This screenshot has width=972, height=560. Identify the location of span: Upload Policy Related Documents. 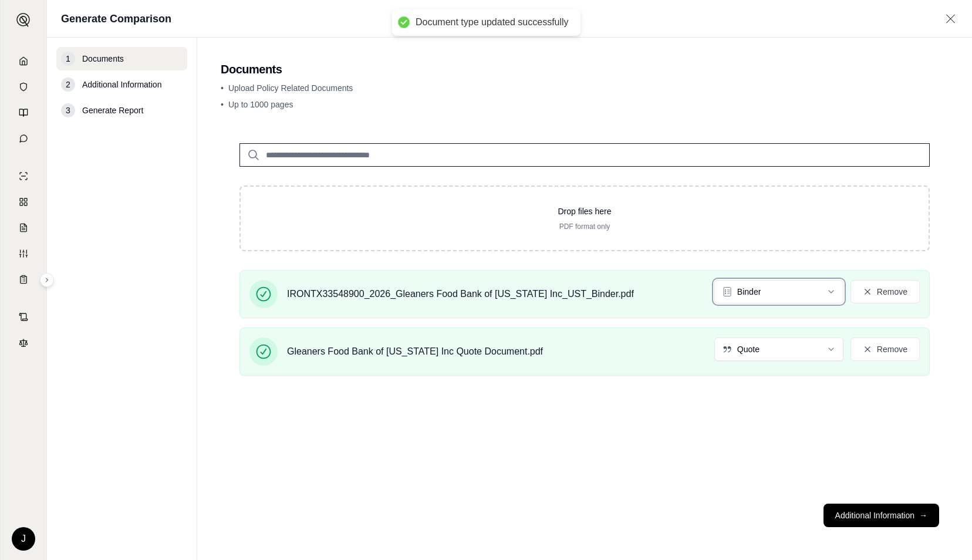
(290, 88).